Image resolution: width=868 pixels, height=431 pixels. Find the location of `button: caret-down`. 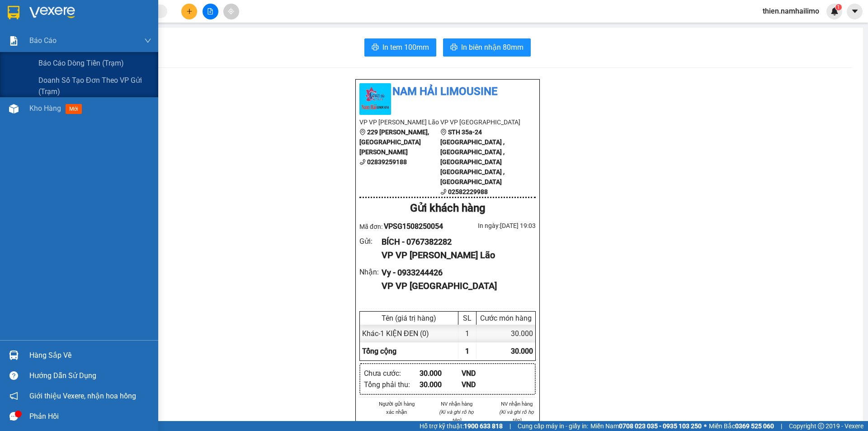

button: caret-down is located at coordinates (854, 11).